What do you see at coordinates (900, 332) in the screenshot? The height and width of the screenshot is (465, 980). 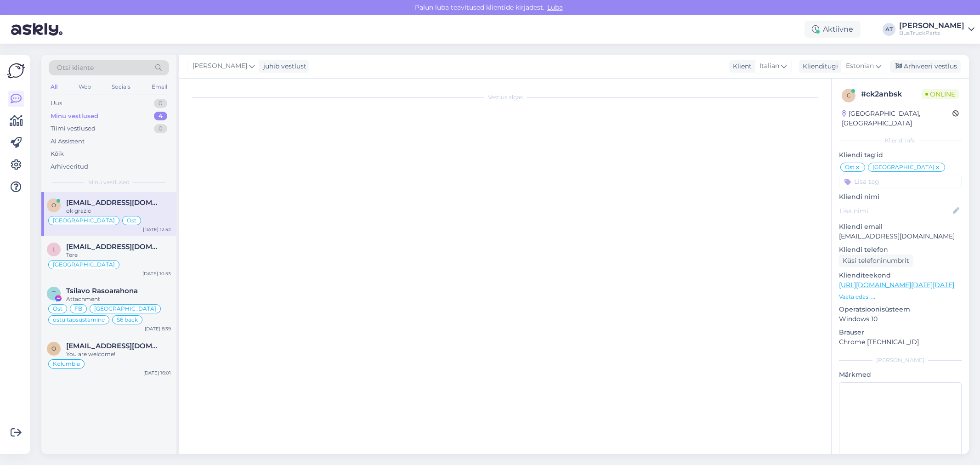 I see `p: Brauser` at bounding box center [900, 332].